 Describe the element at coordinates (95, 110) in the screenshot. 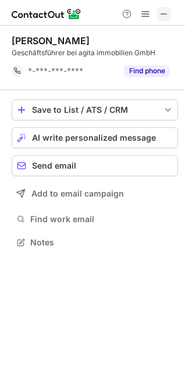

I see `button: save-profile-one-click` at that location.